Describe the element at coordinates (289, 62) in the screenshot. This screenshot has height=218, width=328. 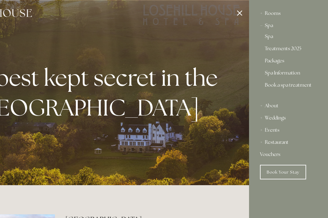
I see `a: Packages` at that location.